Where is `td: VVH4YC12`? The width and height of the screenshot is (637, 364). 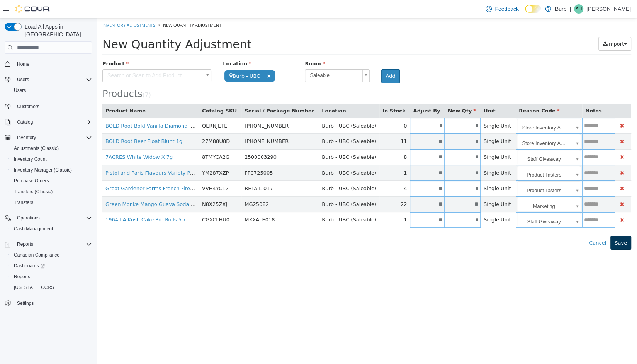
td: VVH4YC12 is located at coordinates (124, 170).